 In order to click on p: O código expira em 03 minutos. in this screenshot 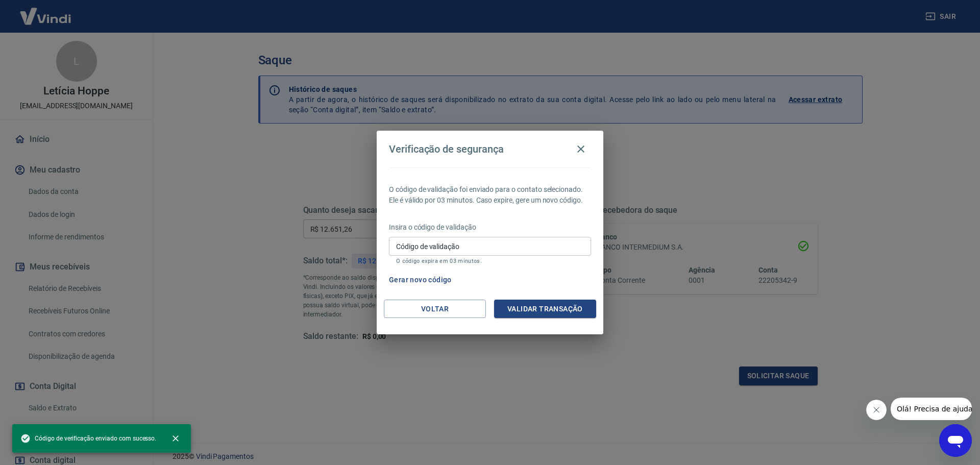, I will do `click(490, 261)`.